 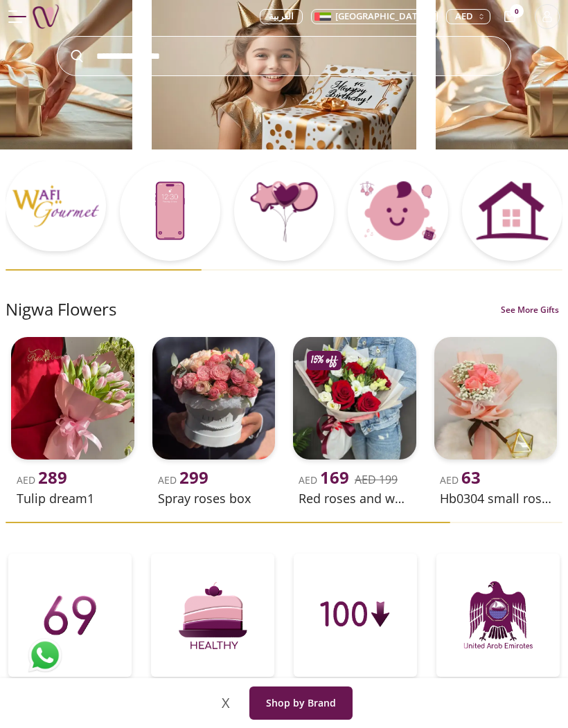 I want to click on img: uae-gifts-Spray roses Box, so click(x=214, y=399).